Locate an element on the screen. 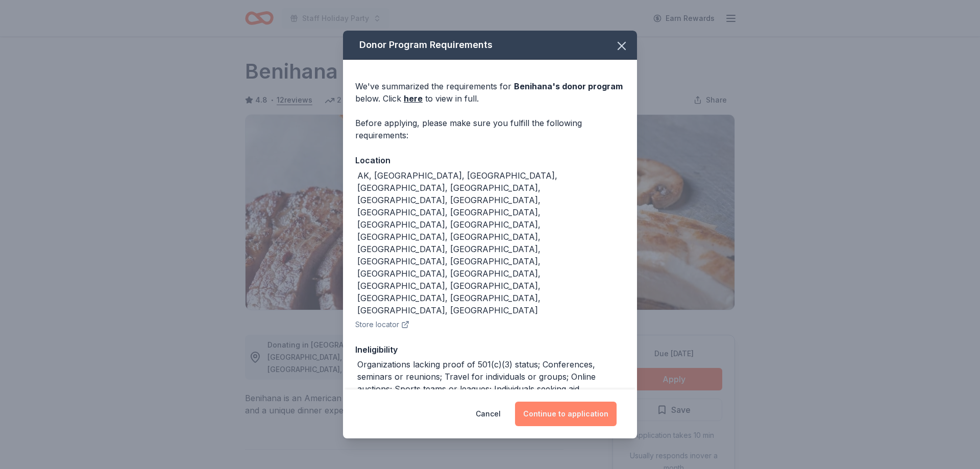 This screenshot has height=469, width=980. div: Donor Program Requirements is located at coordinates (490, 45).